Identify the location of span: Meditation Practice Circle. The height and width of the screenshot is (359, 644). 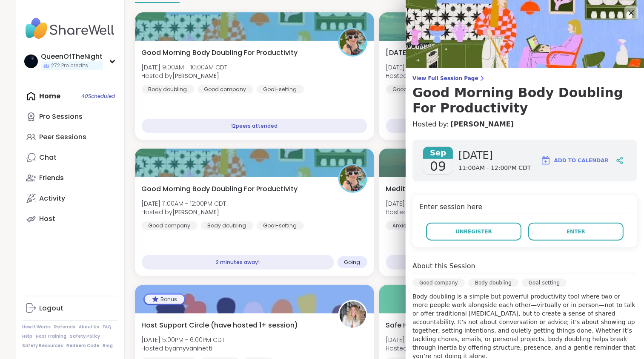
(431, 189).